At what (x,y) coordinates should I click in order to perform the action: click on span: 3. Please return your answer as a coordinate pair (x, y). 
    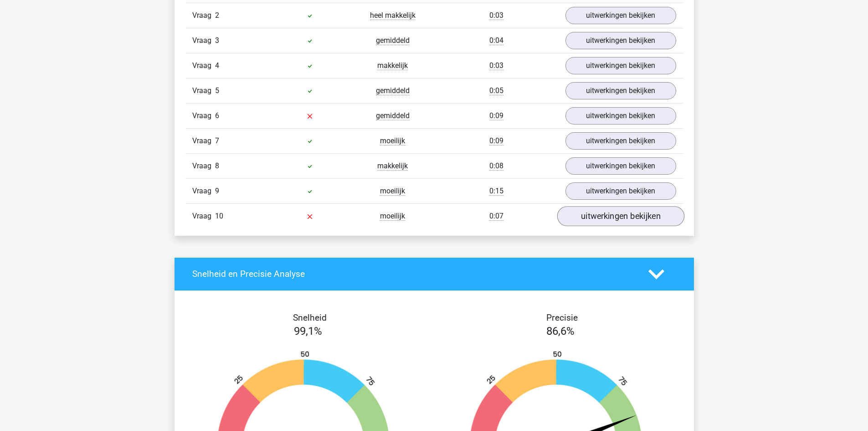
    Looking at the image, I should click on (217, 40).